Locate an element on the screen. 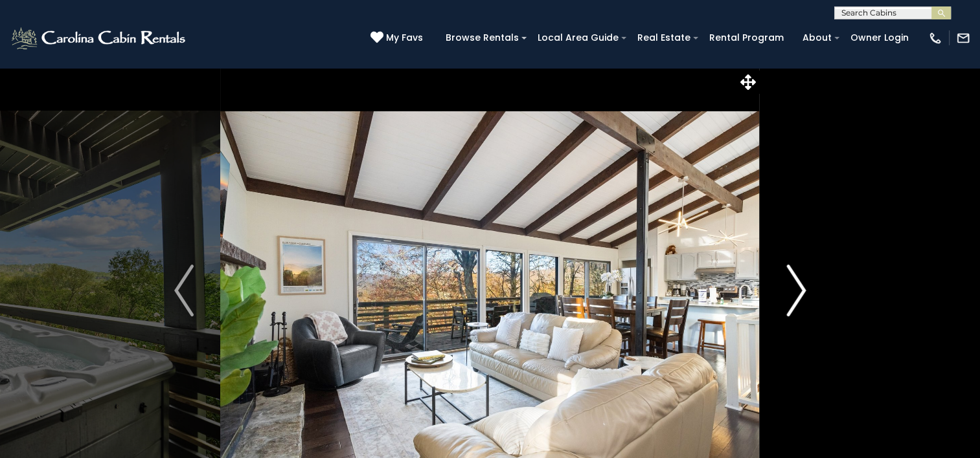 The height and width of the screenshot is (458, 980). a: Owner Login is located at coordinates (880, 38).